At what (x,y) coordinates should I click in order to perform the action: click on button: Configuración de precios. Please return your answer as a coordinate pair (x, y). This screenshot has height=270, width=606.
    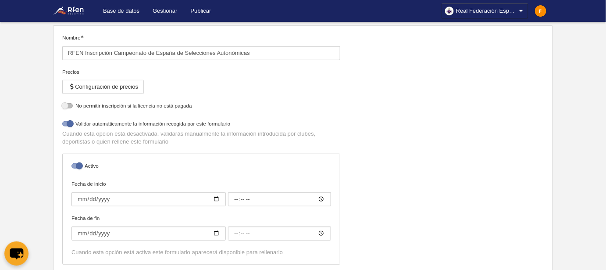
    Looking at the image, I should click on (103, 87).